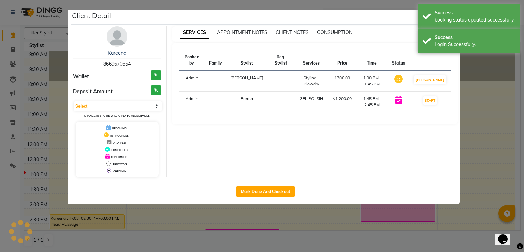 This screenshot has width=524, height=252. I want to click on th: Services, so click(312, 60).